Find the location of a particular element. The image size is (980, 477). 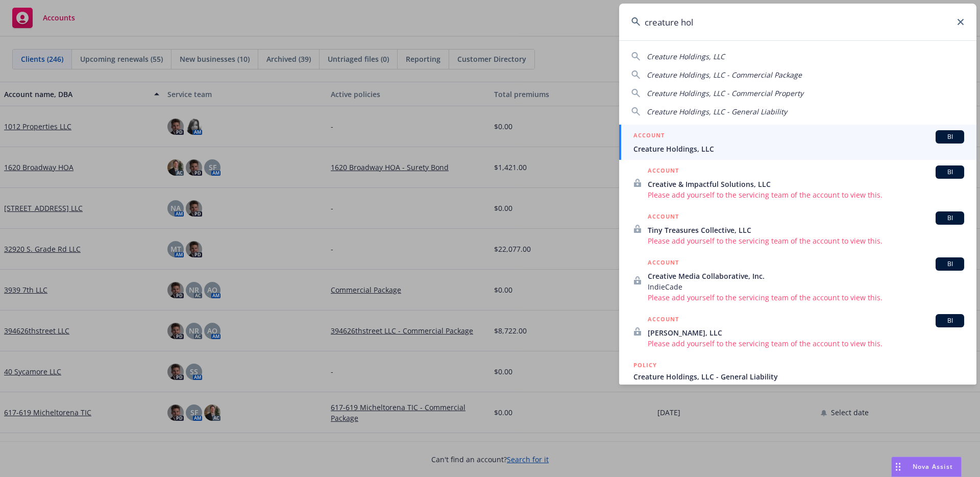

h5: POLICY is located at coordinates (645, 365).